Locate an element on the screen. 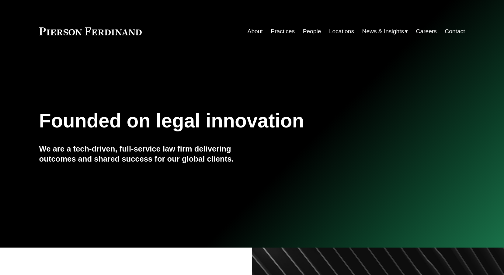 The height and width of the screenshot is (275, 504). a: folder dropdown is located at coordinates (385, 31).